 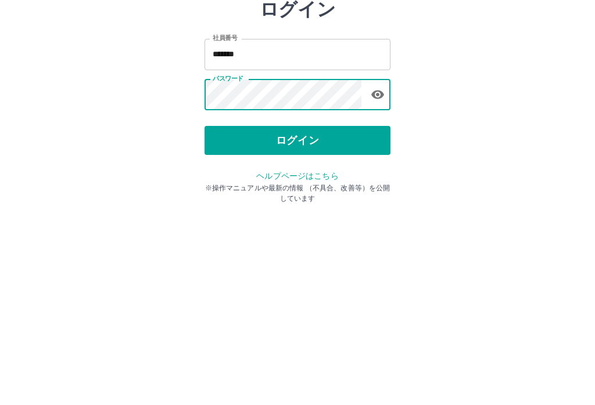 What do you see at coordinates (297, 84) in the screenshot?
I see `h2: ログイン` at bounding box center [297, 84].